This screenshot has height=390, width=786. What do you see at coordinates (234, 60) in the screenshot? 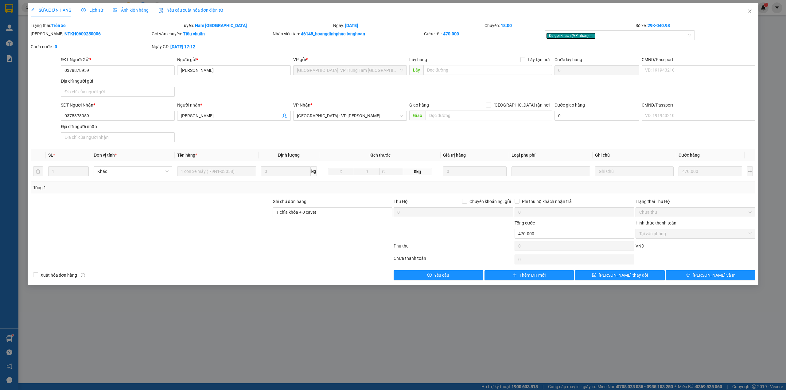
I see `div: Người gửi` at bounding box center [234, 60].